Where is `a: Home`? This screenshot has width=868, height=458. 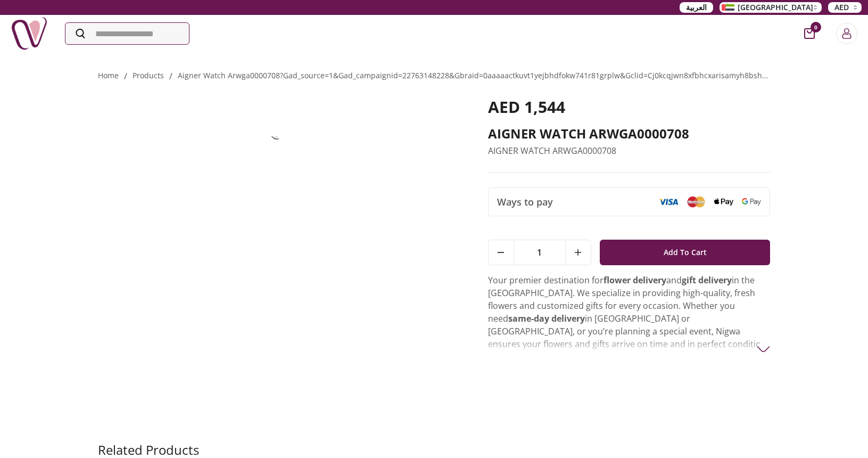
a: Home is located at coordinates (108, 75).